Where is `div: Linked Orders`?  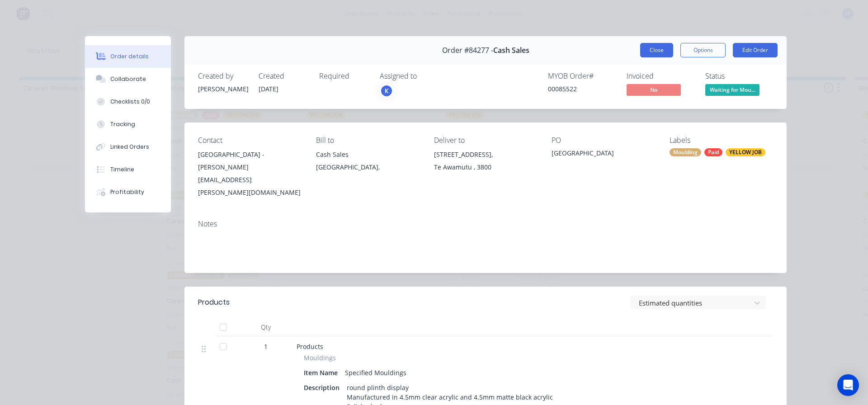 div: Linked Orders is located at coordinates (130, 147).